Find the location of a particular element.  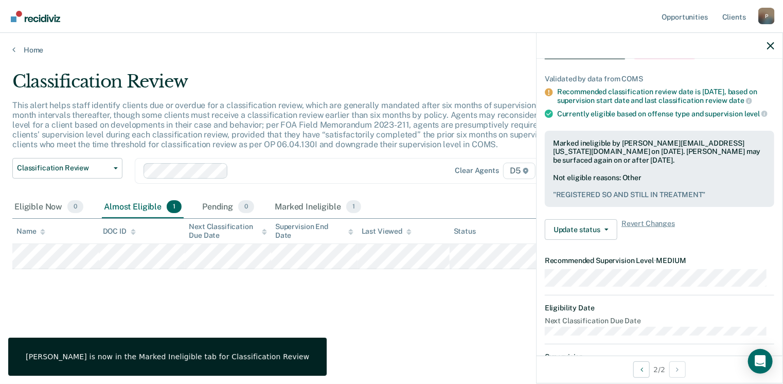

div: Status is located at coordinates (464, 231).